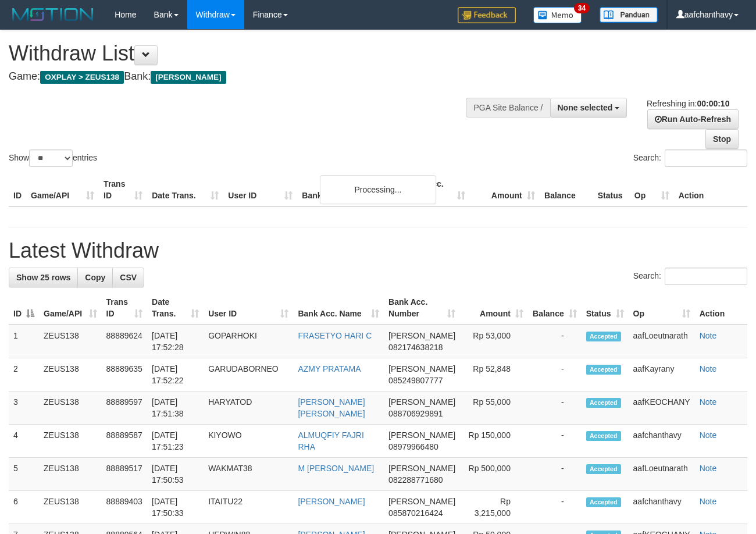 This screenshot has width=756, height=534. Describe the element at coordinates (24, 507) in the screenshot. I see `td: 6` at that location.